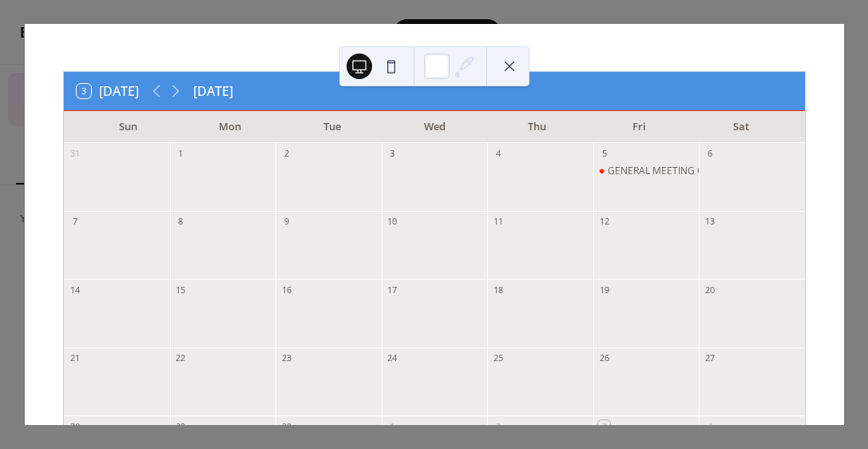 The width and height of the screenshot is (868, 449). I want to click on div: 25, so click(497, 358).